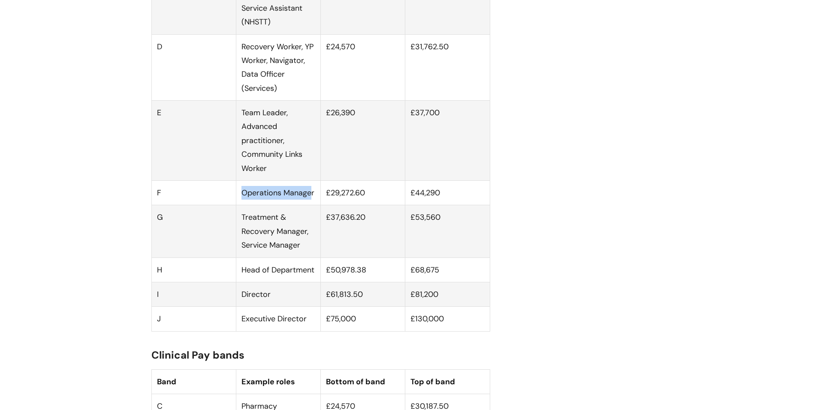 Image resolution: width=817 pixels, height=410 pixels. Describe the element at coordinates (447, 193) in the screenshot. I see `td: £44,290` at that location.